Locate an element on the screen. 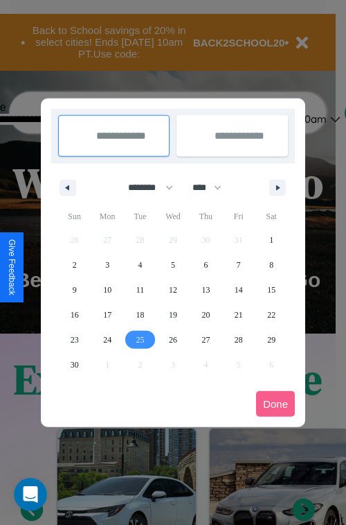  span: 30 is located at coordinates (75, 364).